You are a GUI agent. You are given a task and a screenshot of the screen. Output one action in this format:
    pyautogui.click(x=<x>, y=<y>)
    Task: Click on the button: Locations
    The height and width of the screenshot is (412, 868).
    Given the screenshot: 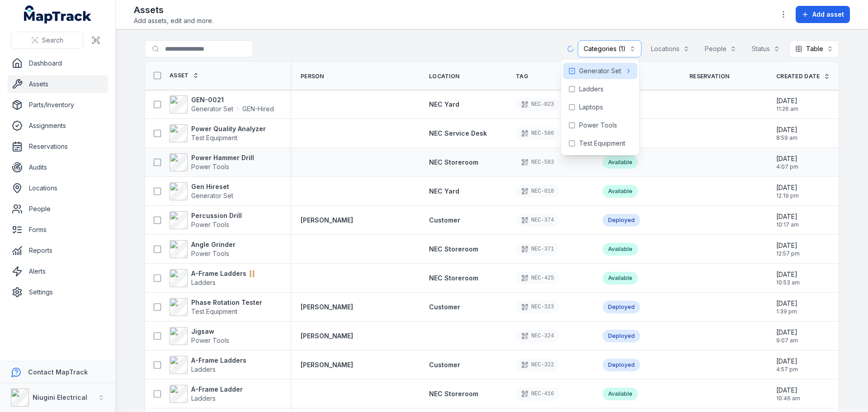 What is the action you would take?
    pyautogui.click(x=670, y=49)
    